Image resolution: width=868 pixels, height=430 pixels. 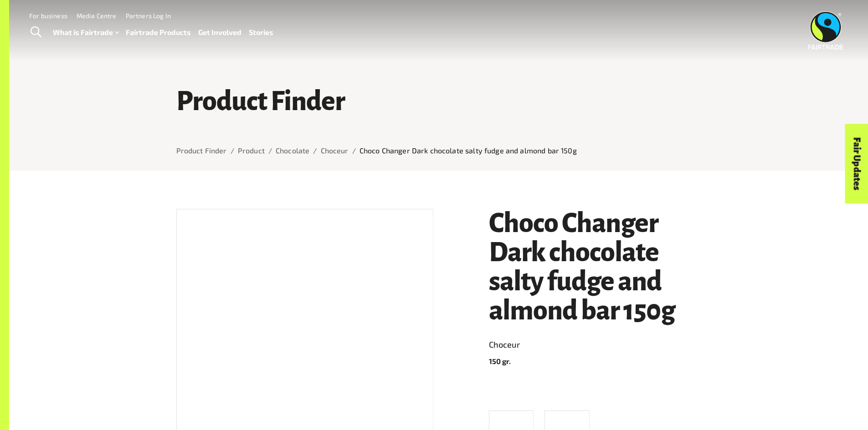 What do you see at coordinates (158, 32) in the screenshot?
I see `a: Fairtrade Products` at bounding box center [158, 32].